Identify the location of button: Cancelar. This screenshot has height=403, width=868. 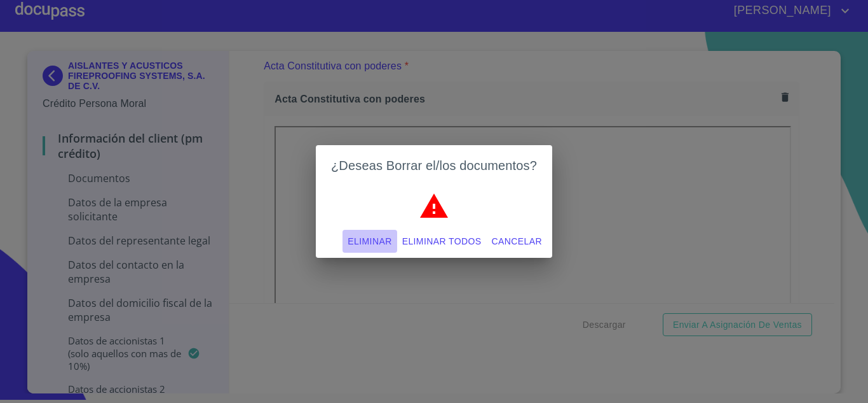
(517, 241).